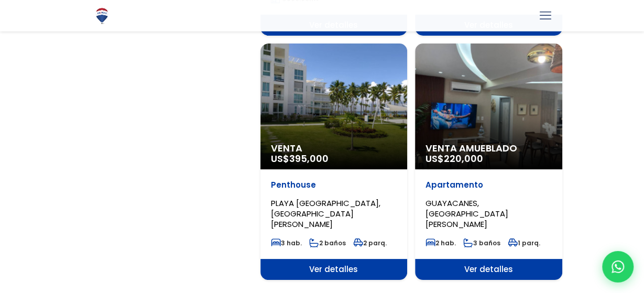 Image resolution: width=644 pixels, height=293 pixels. What do you see at coordinates (334, 148) in the screenshot?
I see `span: Venta` at bounding box center [334, 148].